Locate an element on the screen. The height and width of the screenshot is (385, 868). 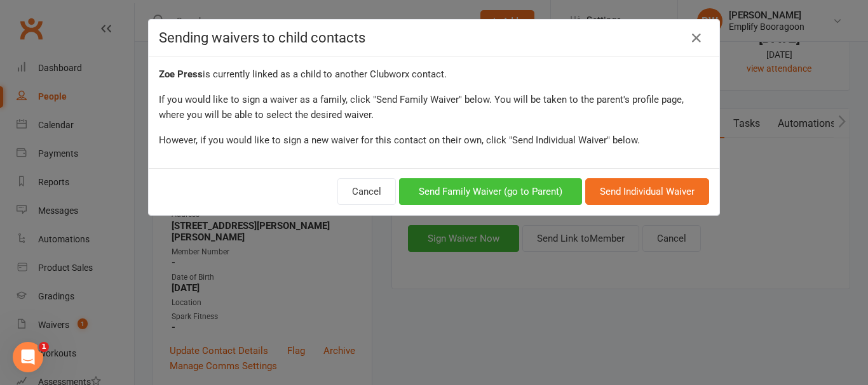
h4: Sending waivers to child contacts is located at coordinates (434, 37).